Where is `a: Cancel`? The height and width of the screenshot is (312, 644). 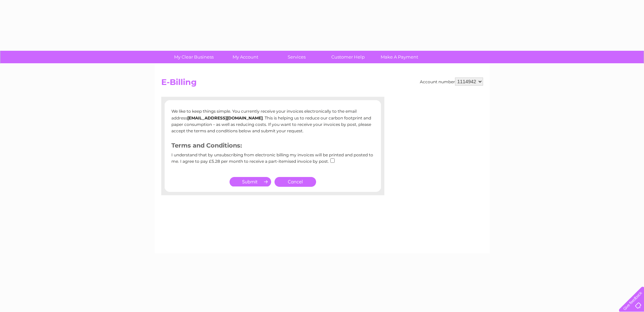
a: Cancel is located at coordinates (295, 182).